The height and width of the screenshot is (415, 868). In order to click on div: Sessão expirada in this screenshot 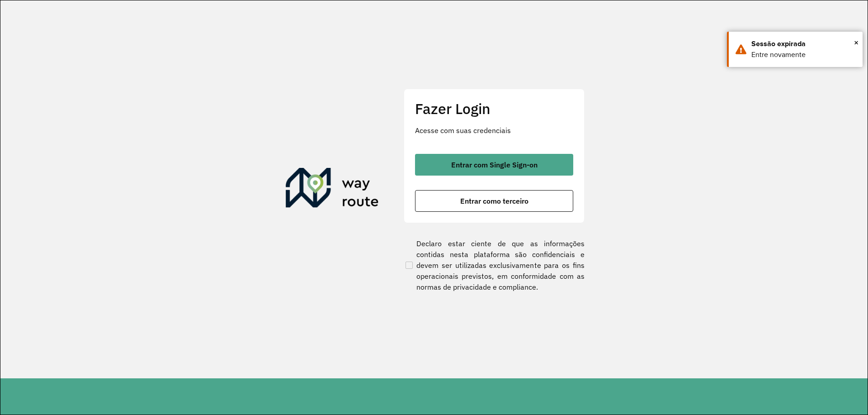, I will do `click(803, 44)`.